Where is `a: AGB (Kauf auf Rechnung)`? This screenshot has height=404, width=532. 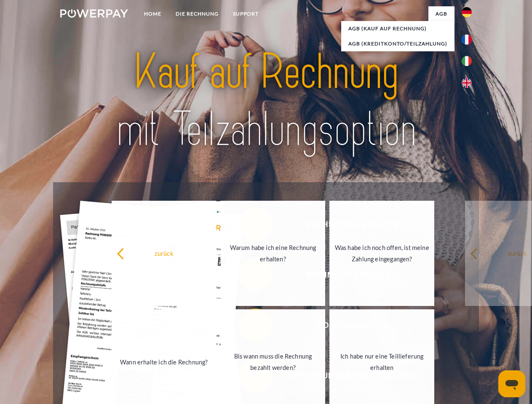
a: AGB (Kauf auf Rechnung) is located at coordinates (398, 29).